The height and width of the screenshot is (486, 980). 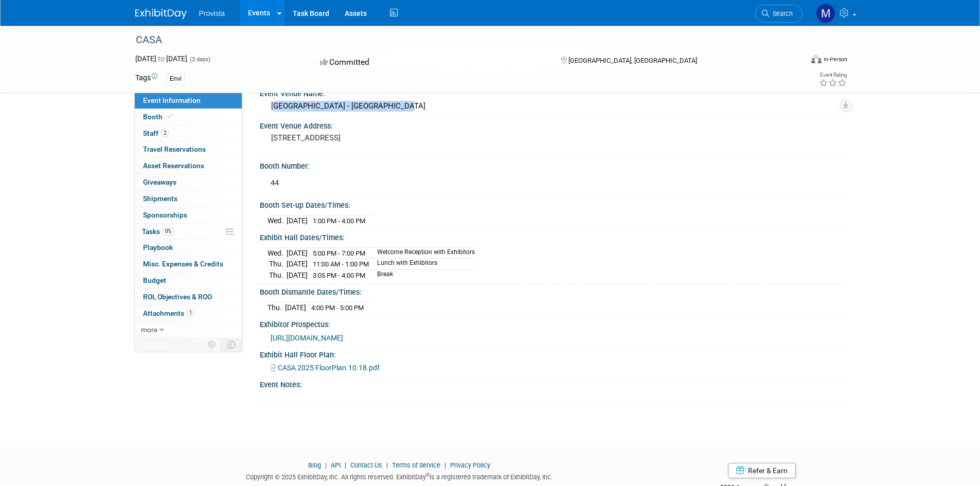 What do you see at coordinates (339, 275) in the screenshot?
I see `span: 3:05 PM - 4:00 PM` at bounding box center [339, 275].